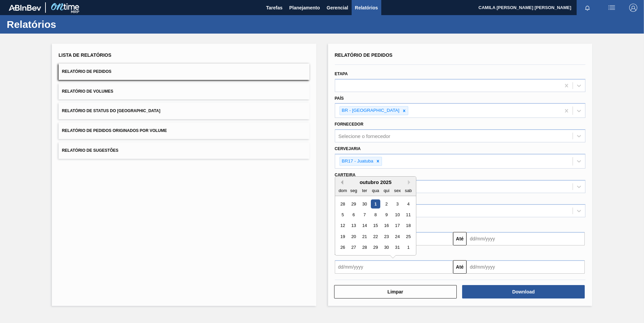  Describe the element at coordinates (375, 226) in the screenshot. I see `div: month 2025-10` at that location.